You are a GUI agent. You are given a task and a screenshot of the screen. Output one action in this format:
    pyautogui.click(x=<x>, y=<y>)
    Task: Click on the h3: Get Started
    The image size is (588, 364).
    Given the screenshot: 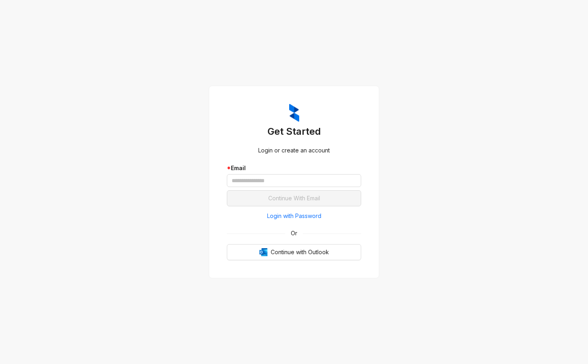 What is the action you would take?
    pyautogui.click(x=294, y=131)
    